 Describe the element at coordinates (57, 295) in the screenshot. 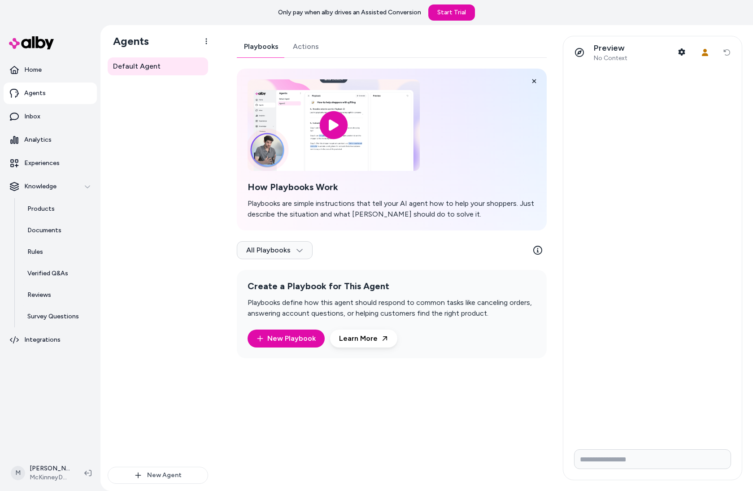

I see `a: Reviews` at that location.